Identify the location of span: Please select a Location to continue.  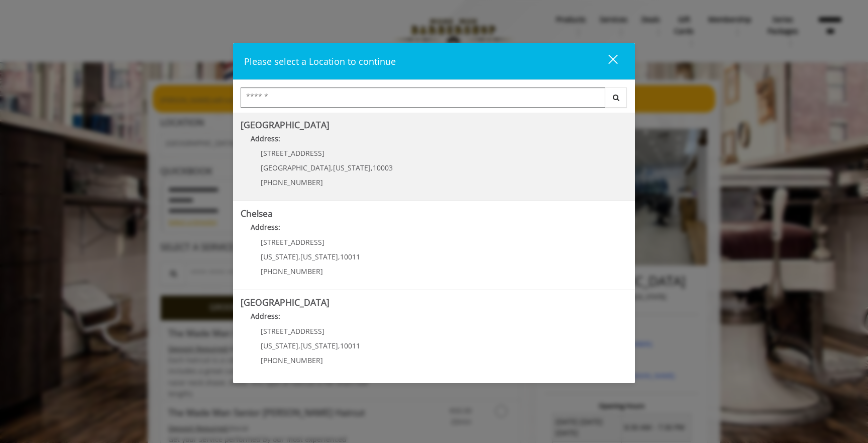
(320, 61).